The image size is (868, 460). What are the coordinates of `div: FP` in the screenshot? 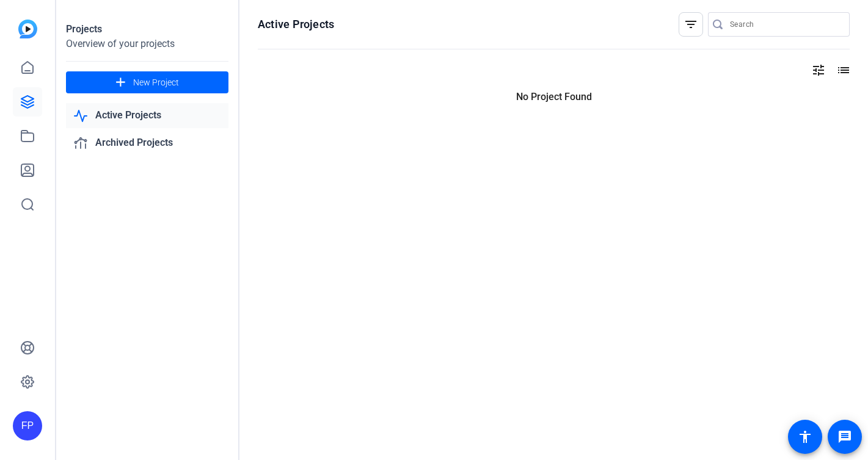 It's located at (28, 426).